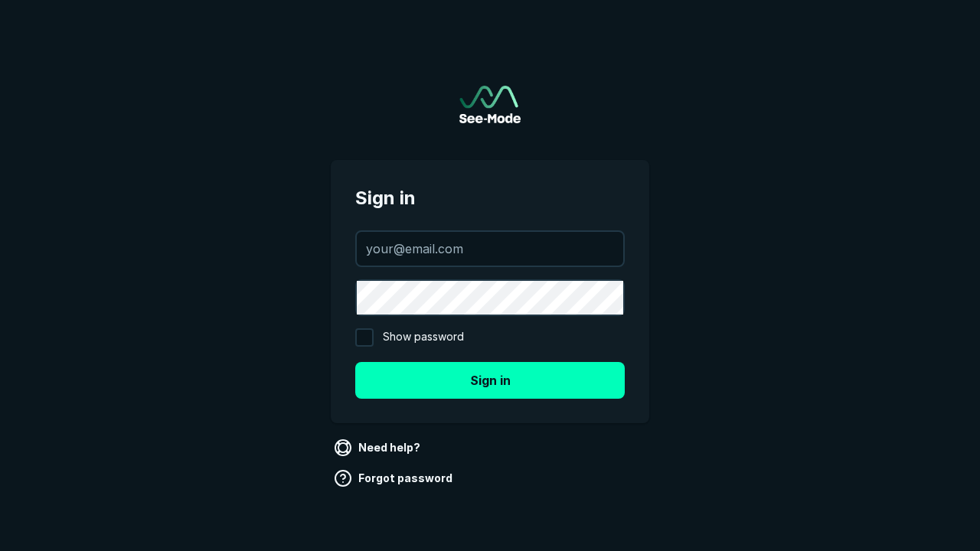  What do you see at coordinates (394, 478) in the screenshot?
I see `a: Forgot password` at bounding box center [394, 478].